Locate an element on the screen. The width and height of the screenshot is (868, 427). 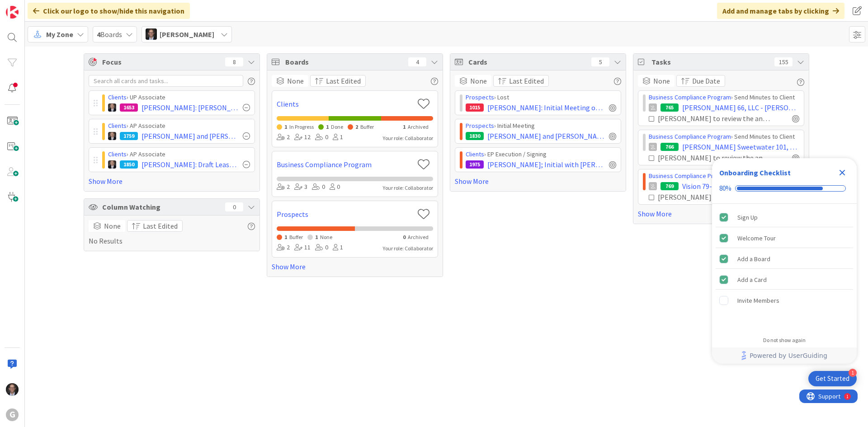
span: Done is located at coordinates (337, 126).